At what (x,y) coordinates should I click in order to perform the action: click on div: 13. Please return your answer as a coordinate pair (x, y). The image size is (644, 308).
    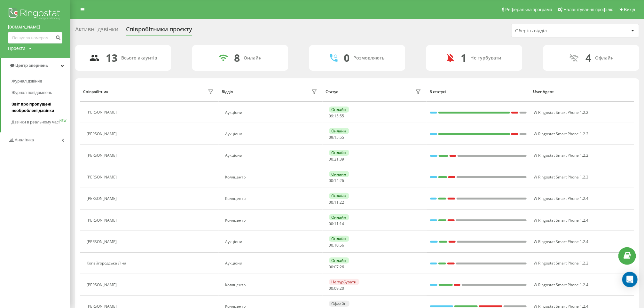
    Looking at the image, I should click on (112, 58).